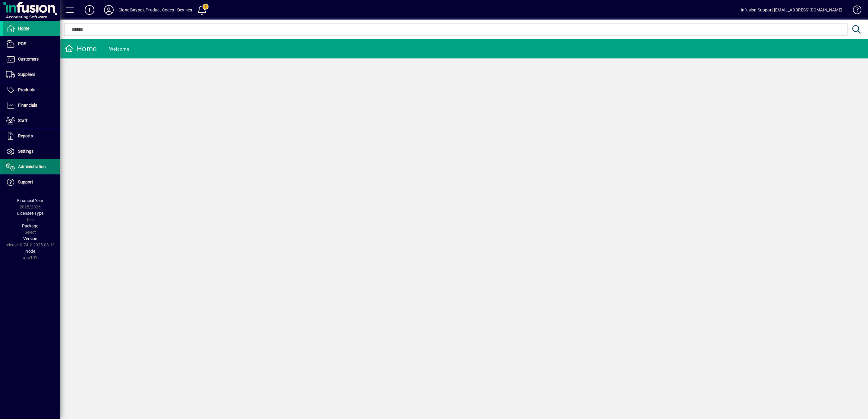  Describe the element at coordinates (32, 44) in the screenshot. I see `a: POS` at that location.